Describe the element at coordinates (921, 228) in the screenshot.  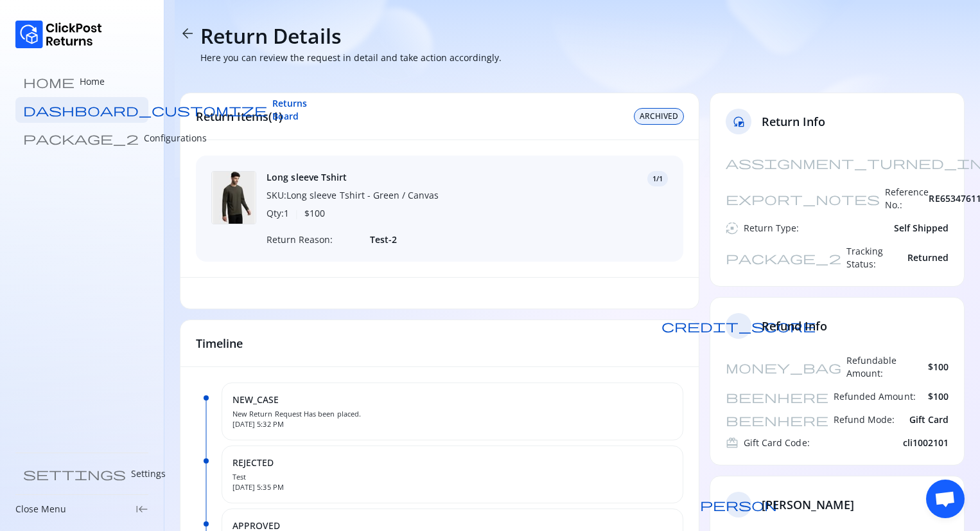
I see `span: Self Shipped` at that location.